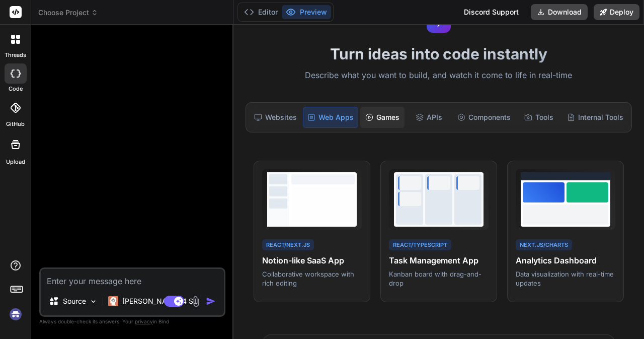 Image resolution: width=644 pixels, height=339 pixels. I want to click on div: APIs, so click(429, 118).